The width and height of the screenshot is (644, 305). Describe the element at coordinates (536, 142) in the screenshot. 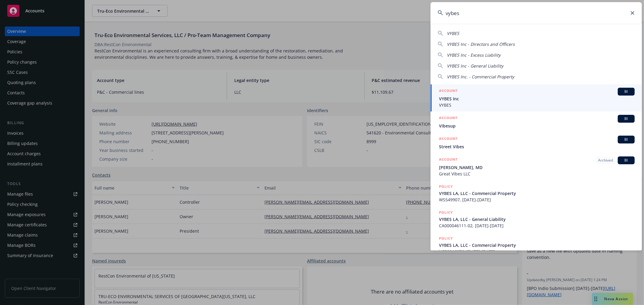

I see `a: ACCOUNTBIStreet Vibes` at that location.